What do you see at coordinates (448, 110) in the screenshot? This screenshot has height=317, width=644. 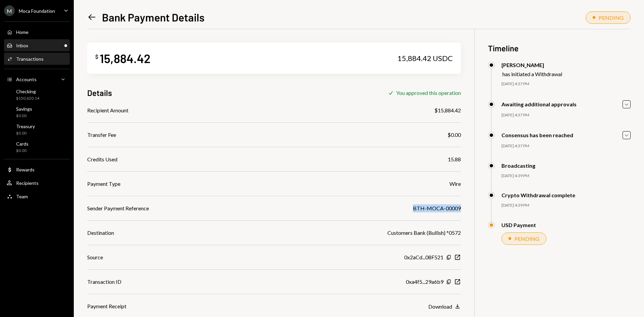 I see `div: $15,884.42` at bounding box center [448, 110].